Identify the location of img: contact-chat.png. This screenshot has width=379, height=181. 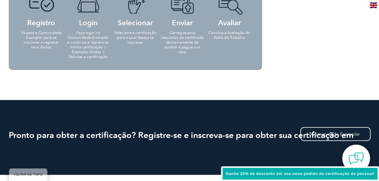
(356, 159).